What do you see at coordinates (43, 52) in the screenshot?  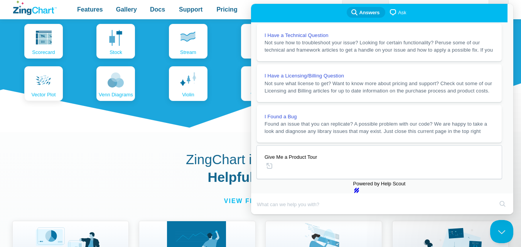 I see `span: scorecard` at bounding box center [43, 52].